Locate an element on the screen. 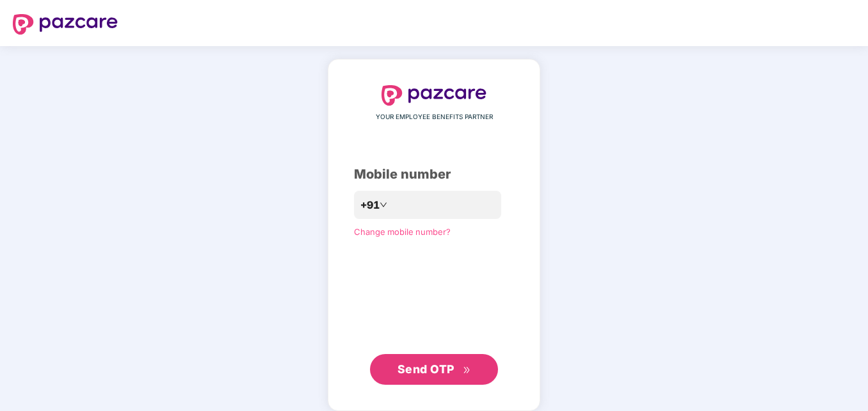 The width and height of the screenshot is (868, 411). span: down is located at coordinates (383, 205).